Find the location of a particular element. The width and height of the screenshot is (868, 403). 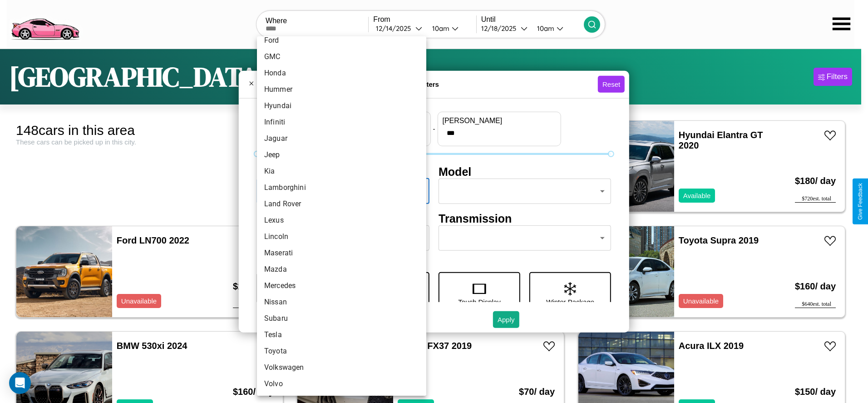

li: Subaru is located at coordinates (341, 318).